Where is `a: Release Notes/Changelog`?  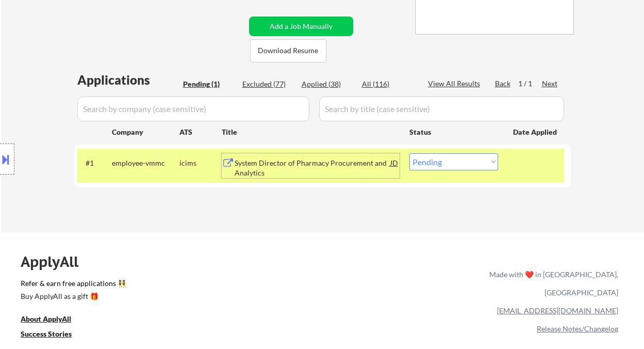
a: Release Notes/Changelog is located at coordinates (578, 329).